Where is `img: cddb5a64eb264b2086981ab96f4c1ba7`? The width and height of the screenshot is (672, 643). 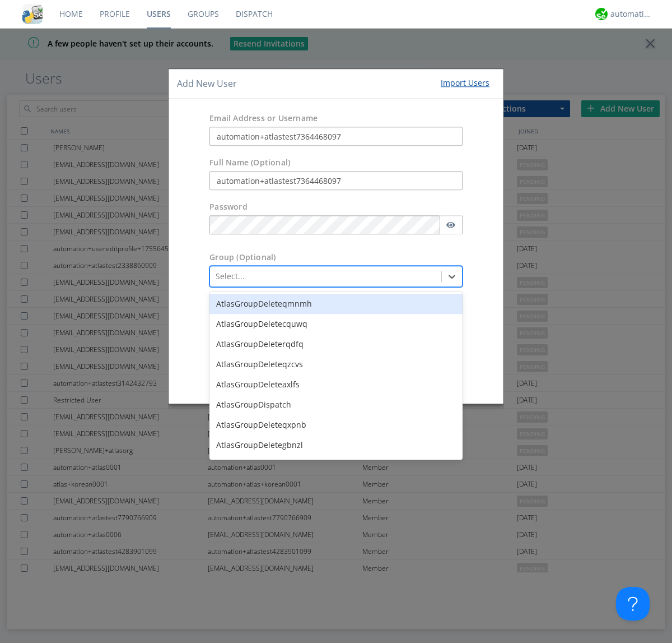
img: cddb5a64eb264b2086981ab96f4c1ba7 is located at coordinates (33, 14).